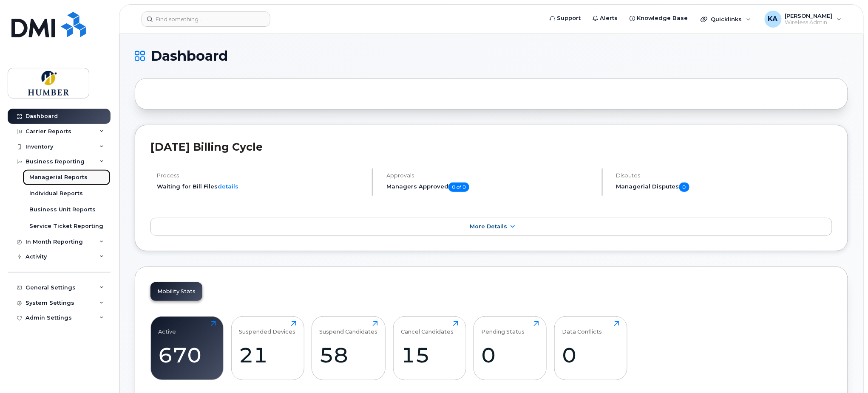 This screenshot has height=393, width=868. I want to click on span: More Details, so click(488, 227).